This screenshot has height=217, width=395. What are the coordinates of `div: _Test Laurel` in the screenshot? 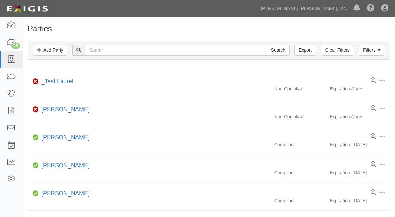 It's located at (56, 82).